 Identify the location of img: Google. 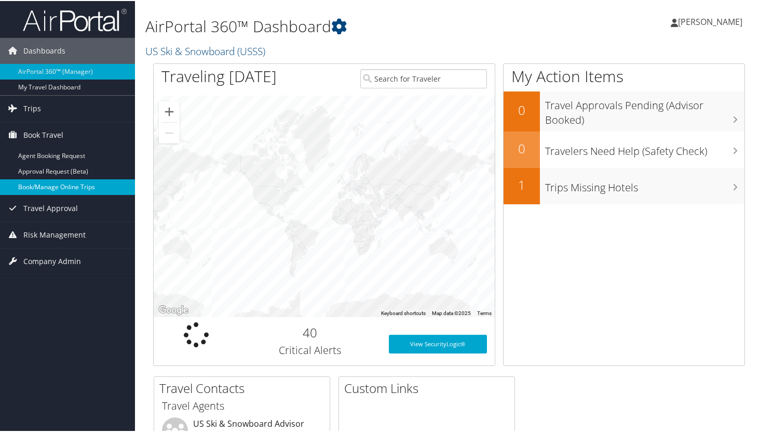
(174, 309).